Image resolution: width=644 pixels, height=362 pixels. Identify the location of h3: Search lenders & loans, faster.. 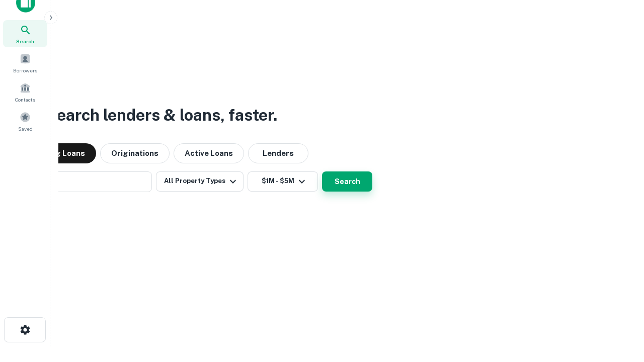
(161, 115).